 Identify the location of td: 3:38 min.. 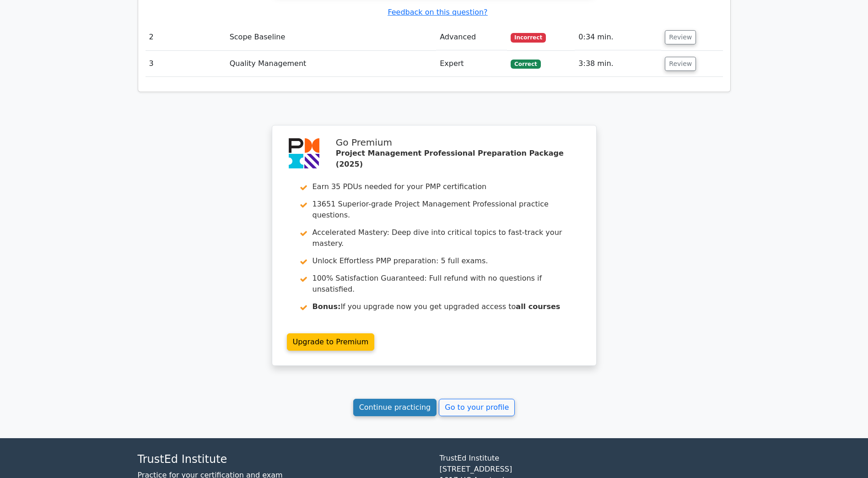
(618, 64).